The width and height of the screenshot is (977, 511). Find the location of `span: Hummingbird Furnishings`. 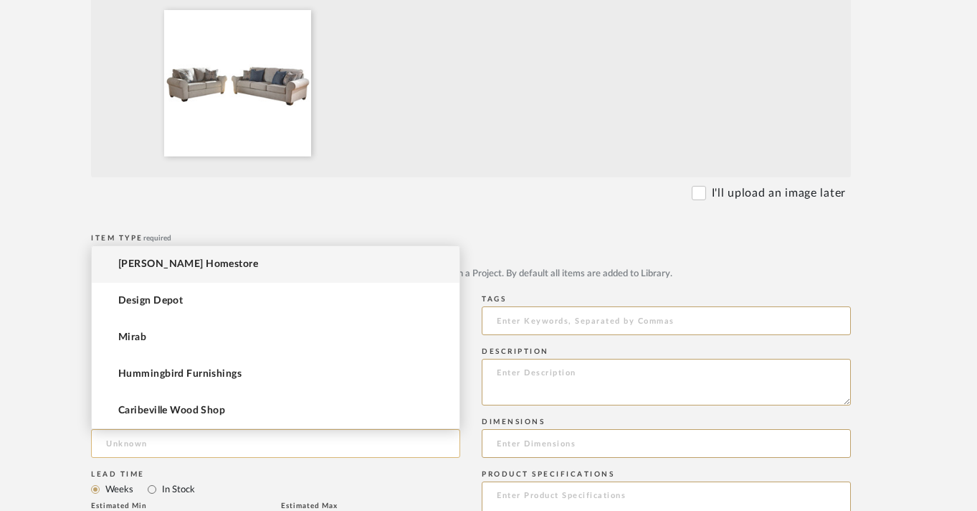

span: Hummingbird Furnishings is located at coordinates (180, 374).